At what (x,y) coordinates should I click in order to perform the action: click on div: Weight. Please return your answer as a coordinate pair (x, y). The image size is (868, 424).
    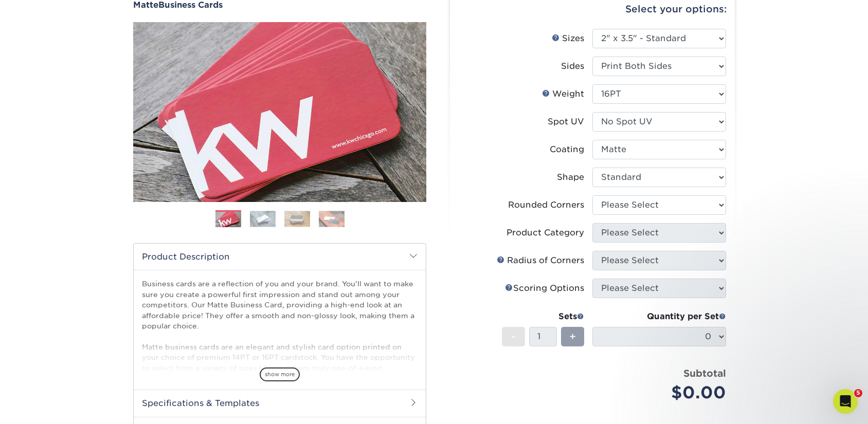
    Looking at the image, I should click on (563, 94).